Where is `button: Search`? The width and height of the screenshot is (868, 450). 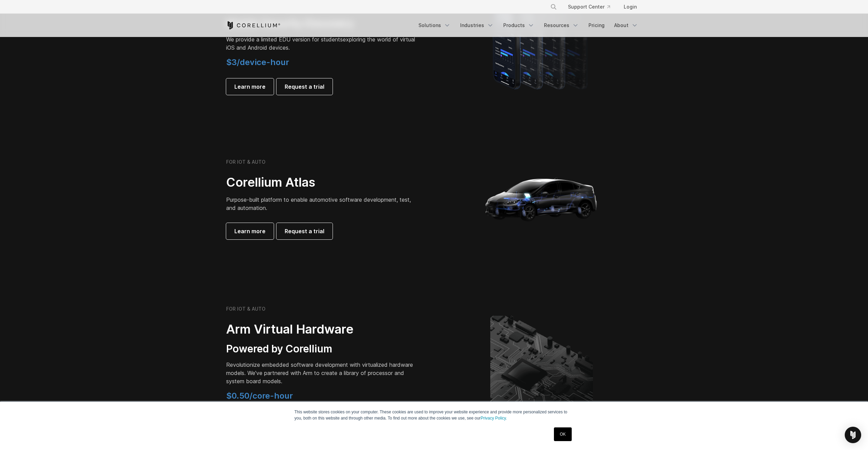 button: Search is located at coordinates (554, 7).